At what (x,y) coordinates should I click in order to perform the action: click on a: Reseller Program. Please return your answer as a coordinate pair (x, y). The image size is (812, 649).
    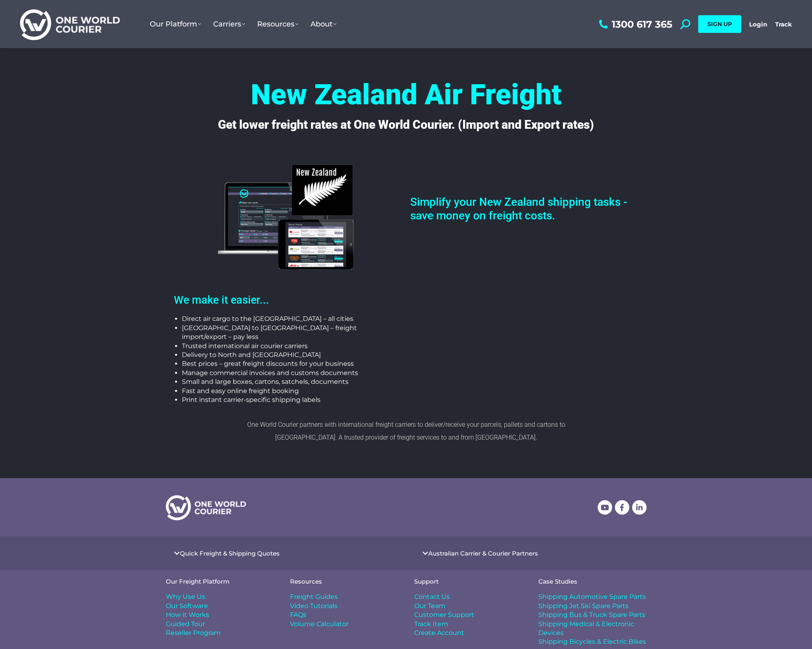
    Looking at the image, I should click on (220, 633).